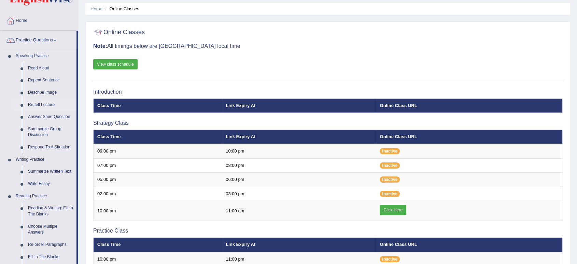  What do you see at coordinates (51, 68) in the screenshot?
I see `a: Read Aloud` at bounding box center [51, 68].